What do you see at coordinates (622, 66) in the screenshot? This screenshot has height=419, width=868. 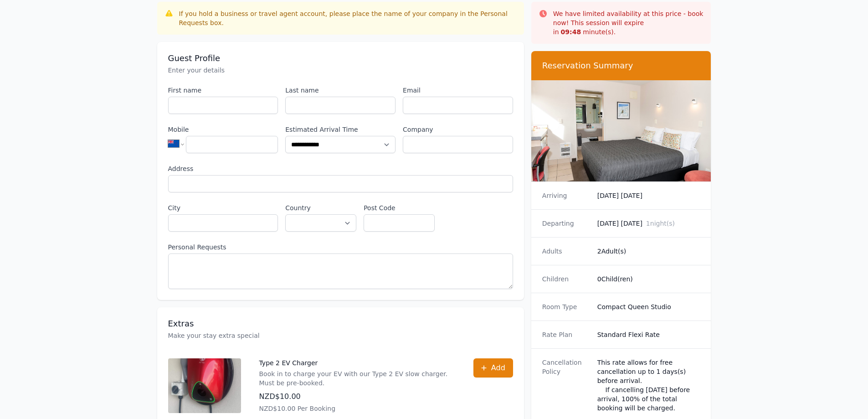 I see `h3: Reservation Summary` at bounding box center [622, 66].